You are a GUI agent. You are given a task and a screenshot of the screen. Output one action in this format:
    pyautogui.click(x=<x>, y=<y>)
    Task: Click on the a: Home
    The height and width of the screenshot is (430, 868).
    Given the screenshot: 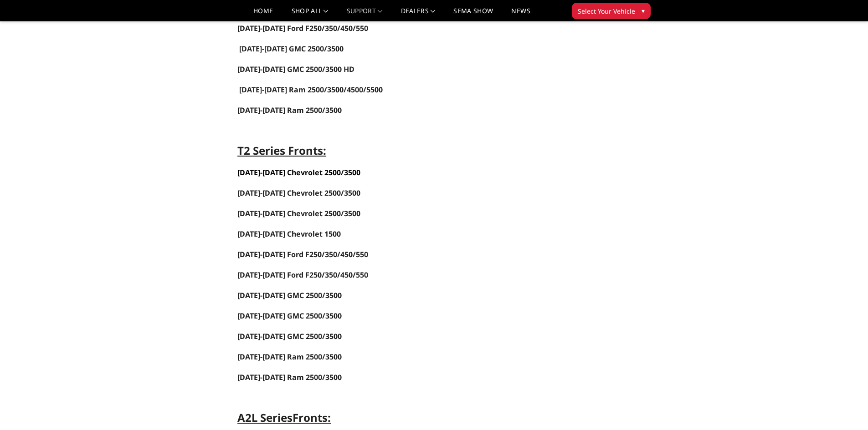 What is the action you would take?
    pyautogui.click(x=263, y=14)
    